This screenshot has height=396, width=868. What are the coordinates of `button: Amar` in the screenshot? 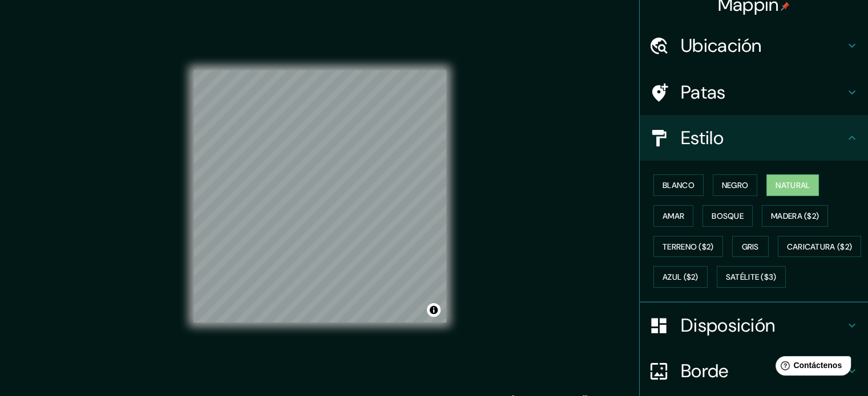 It's located at (673, 216).